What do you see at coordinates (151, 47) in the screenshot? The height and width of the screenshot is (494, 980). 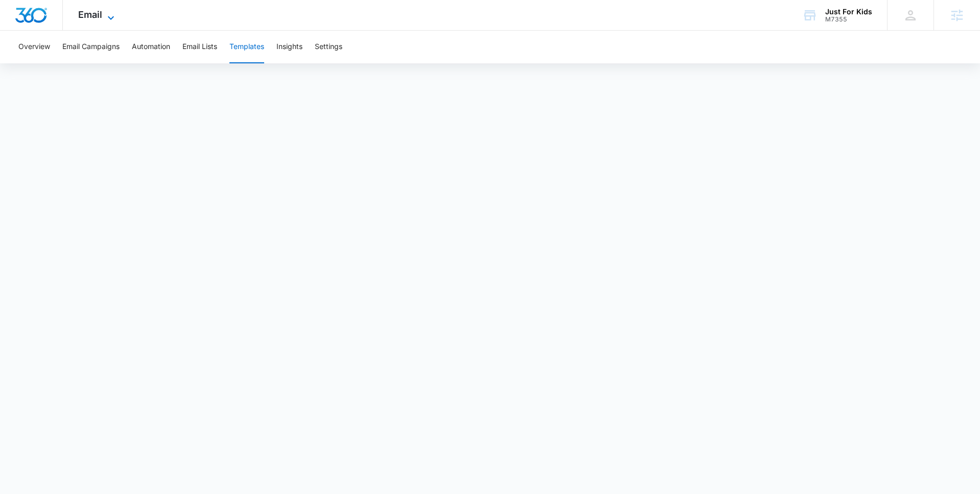 I see `button: Automation` at bounding box center [151, 47].